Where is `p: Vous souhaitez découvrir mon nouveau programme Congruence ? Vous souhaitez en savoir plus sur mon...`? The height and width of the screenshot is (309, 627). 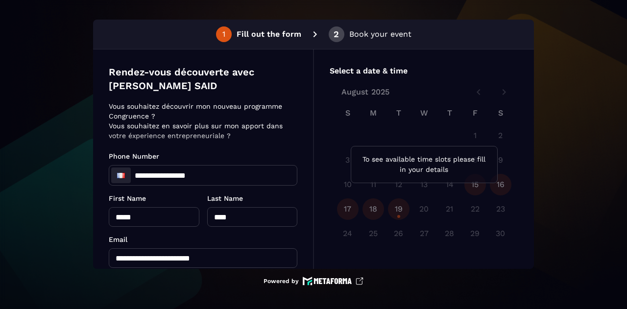
p: Vous souhaitez découvrir mon nouveau programme Congruence ? Vous souhaitez en savoir plus sur mon... is located at coordinates (201, 121).